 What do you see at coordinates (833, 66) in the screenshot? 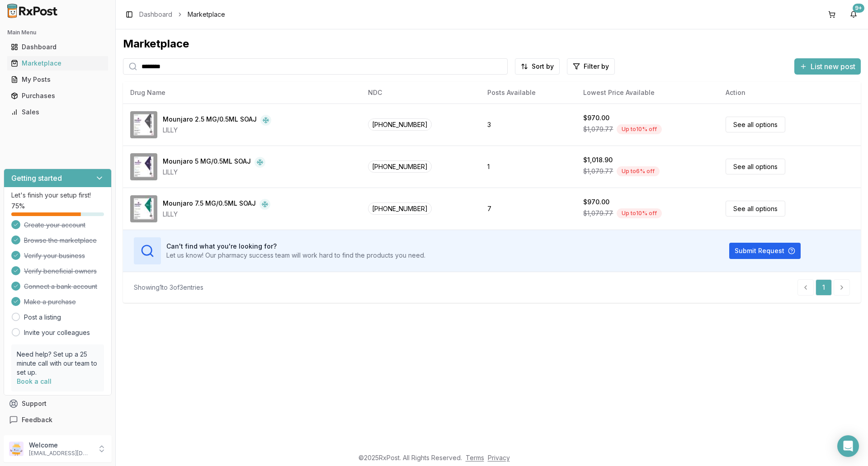
I see `span: List new post` at bounding box center [833, 66].